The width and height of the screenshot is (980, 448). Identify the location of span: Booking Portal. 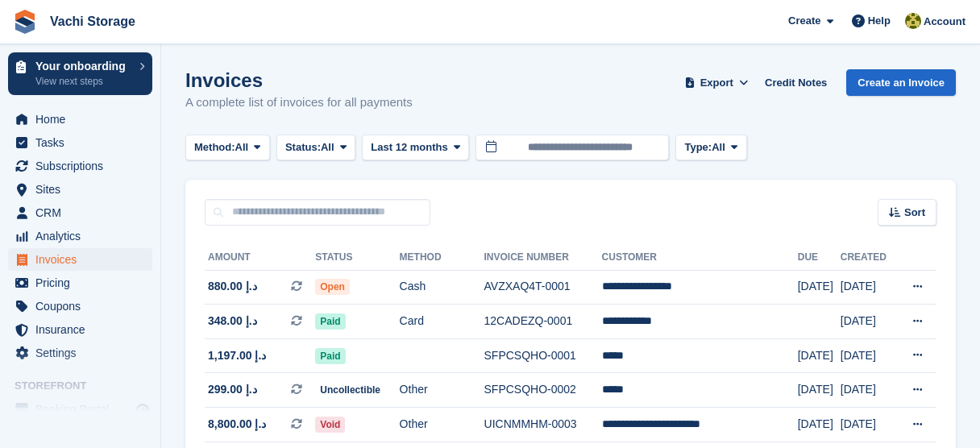
(84, 410).